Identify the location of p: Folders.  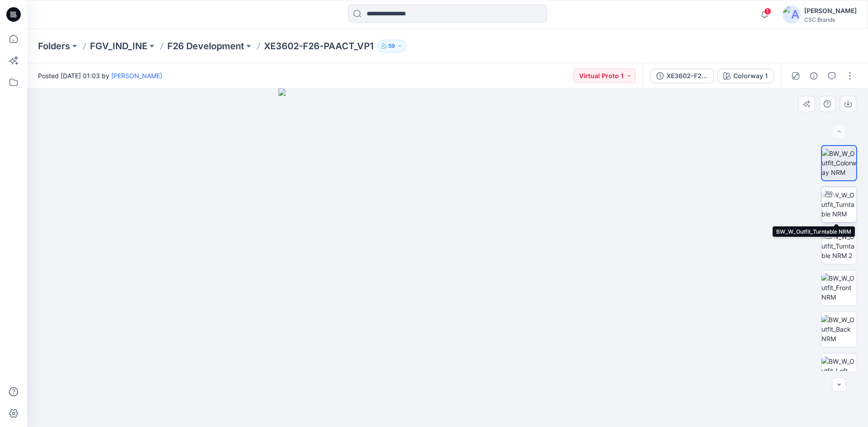
(54, 47).